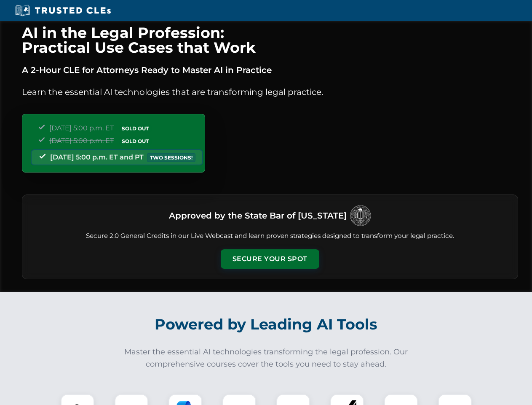  I want to click on button: Secure Your Spot, so click(270, 259).